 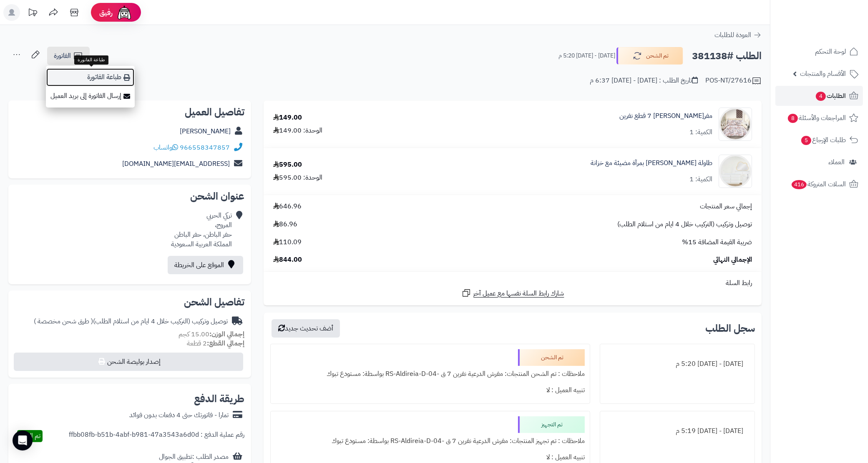 What do you see at coordinates (64, 322) in the screenshot?
I see `span: ( طرق شحن مخصصة )` at bounding box center [64, 322].